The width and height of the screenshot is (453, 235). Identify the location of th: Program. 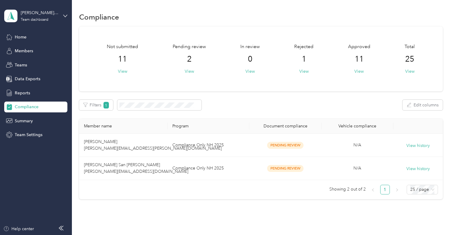
(208, 126).